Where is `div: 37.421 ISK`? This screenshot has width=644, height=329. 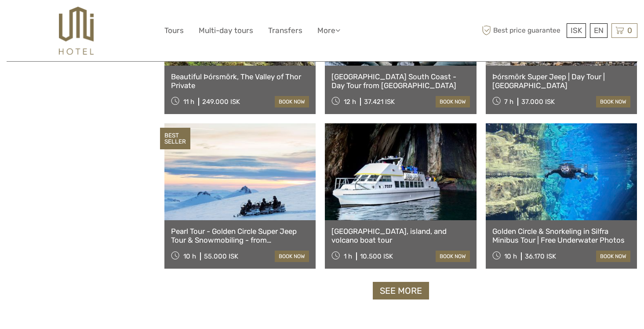 div: 37.421 ISK is located at coordinates (380, 102).